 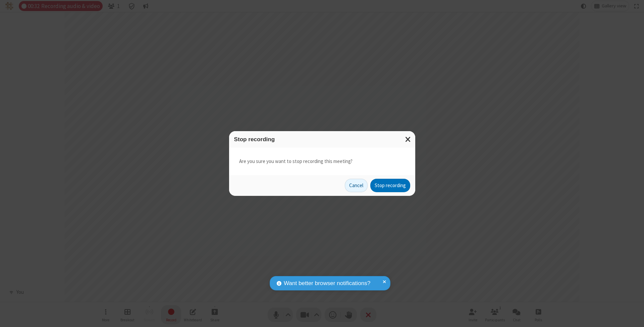 What do you see at coordinates (322, 139) in the screenshot?
I see `h3: Stop recording` at bounding box center [322, 139].